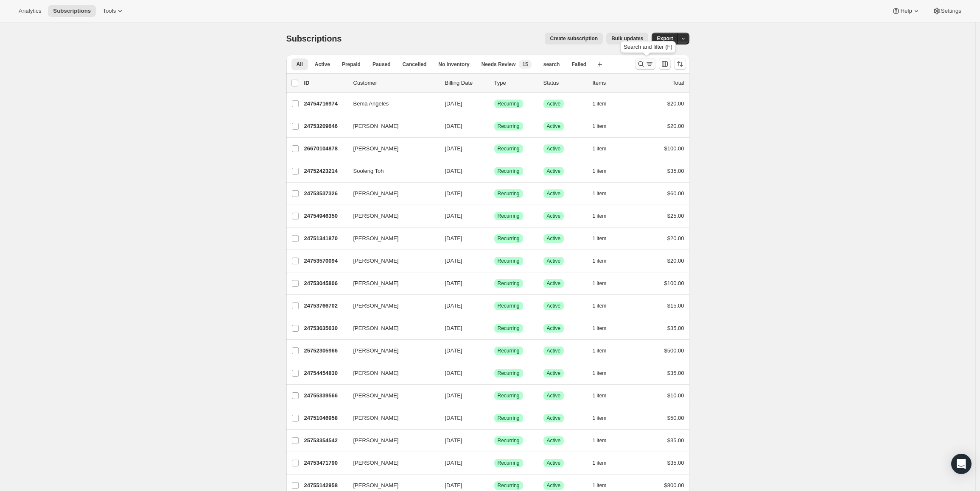 This screenshot has width=980, height=491. What do you see at coordinates (371, 104) in the screenshot?
I see `span: Bema Angeles` at bounding box center [371, 104].